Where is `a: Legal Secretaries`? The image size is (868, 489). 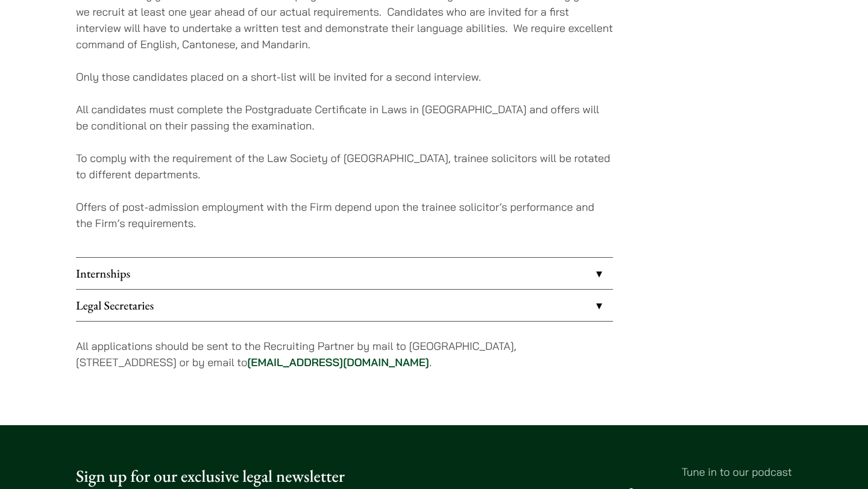
a: Legal Secretaries is located at coordinates (344, 306).